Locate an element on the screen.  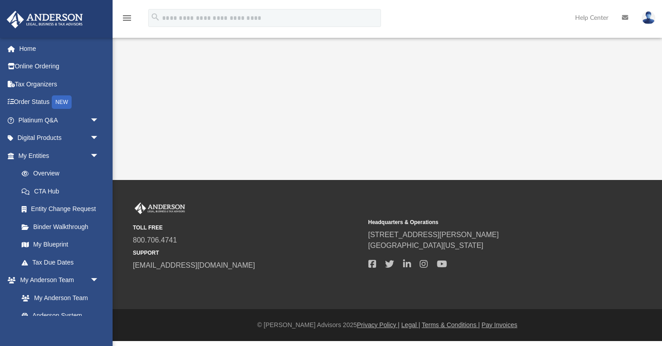
i: menu is located at coordinates (127, 18).